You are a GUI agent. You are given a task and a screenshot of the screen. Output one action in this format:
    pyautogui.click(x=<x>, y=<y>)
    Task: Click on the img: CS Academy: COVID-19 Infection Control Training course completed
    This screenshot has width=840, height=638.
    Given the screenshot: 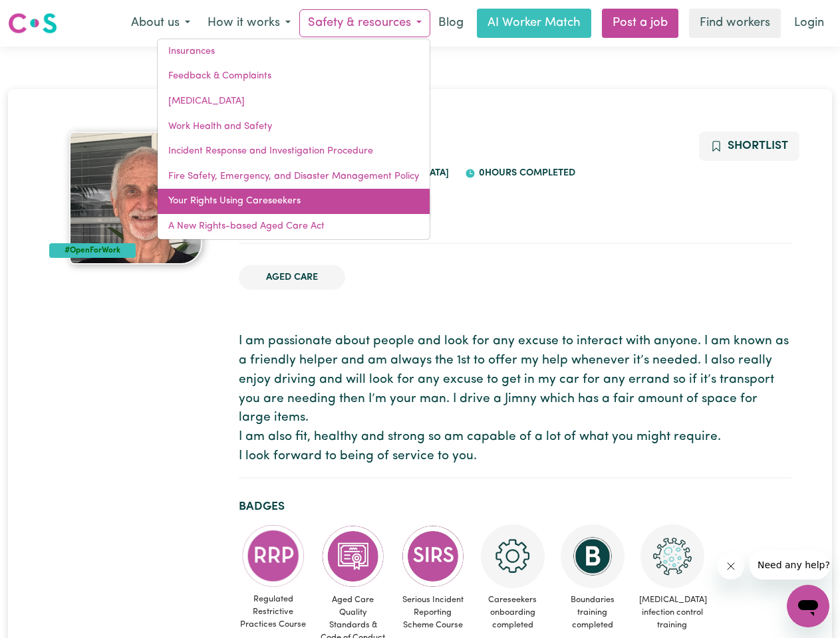 What is the action you would take?
    pyautogui.click(x=672, y=556)
    